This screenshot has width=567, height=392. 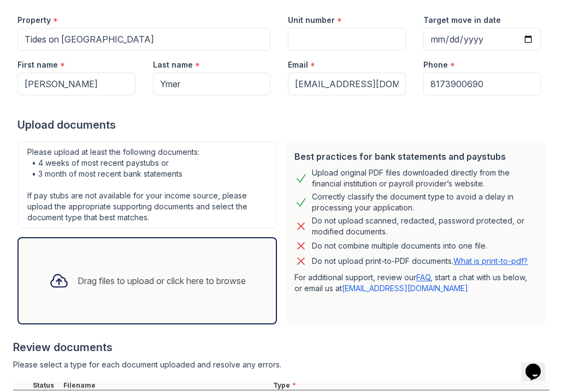 I want to click on label: Target move in date, so click(x=462, y=20).